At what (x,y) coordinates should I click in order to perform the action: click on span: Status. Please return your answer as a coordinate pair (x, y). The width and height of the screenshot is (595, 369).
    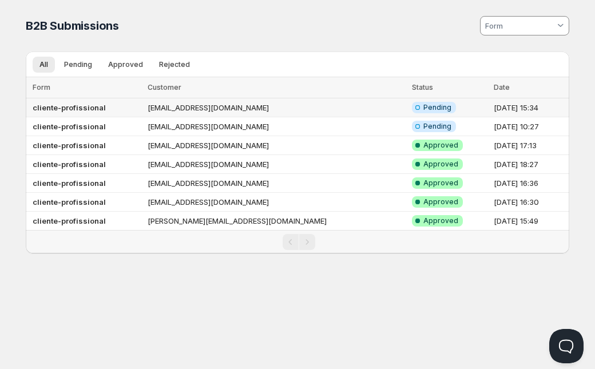
    Looking at the image, I should click on (422, 87).